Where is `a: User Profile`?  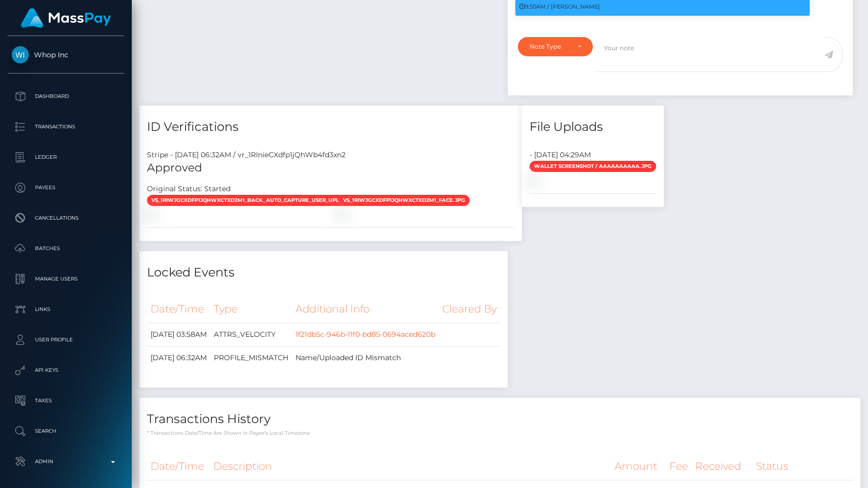 a: User Profile is located at coordinates (66, 340).